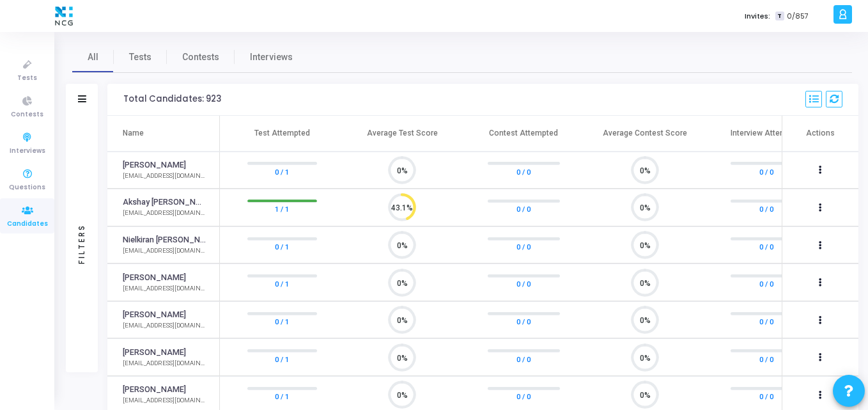 The height and width of the screenshot is (410, 868). What do you see at coordinates (757, 16) in the screenshot?
I see `label: Invites:` at bounding box center [757, 16].